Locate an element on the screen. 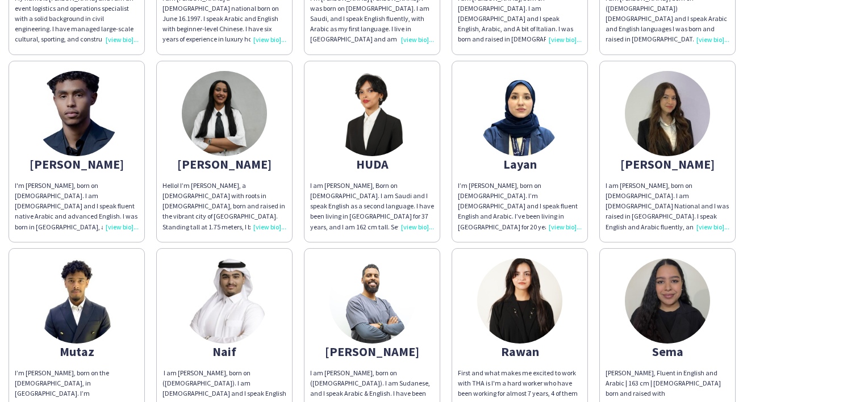 Image resolution: width=868 pixels, height=402 pixels. img: thumb-575858b0-67b2-46cb-b287-ca4018ef4d31.jpg is located at coordinates (372, 302).